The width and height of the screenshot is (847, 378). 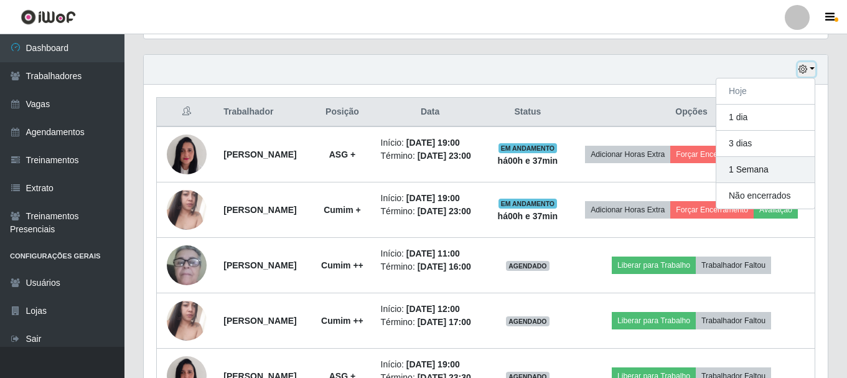 I want to click on strong: ASG +, so click(x=342, y=154).